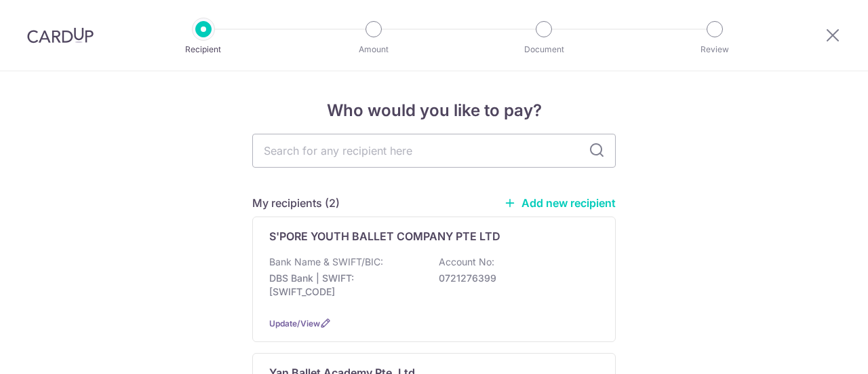 The height and width of the screenshot is (374, 868). What do you see at coordinates (544, 50) in the screenshot?
I see `p: Document` at bounding box center [544, 50].